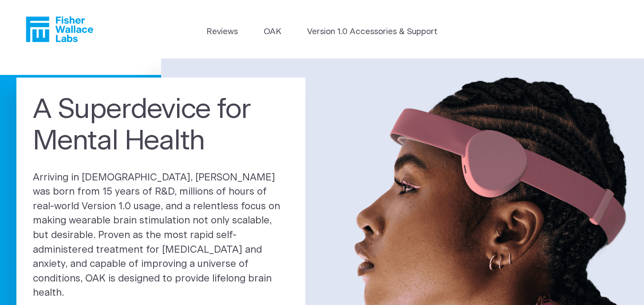  Describe the element at coordinates (372, 32) in the screenshot. I see `a: Version 1.0 Accessories & Support` at that location.